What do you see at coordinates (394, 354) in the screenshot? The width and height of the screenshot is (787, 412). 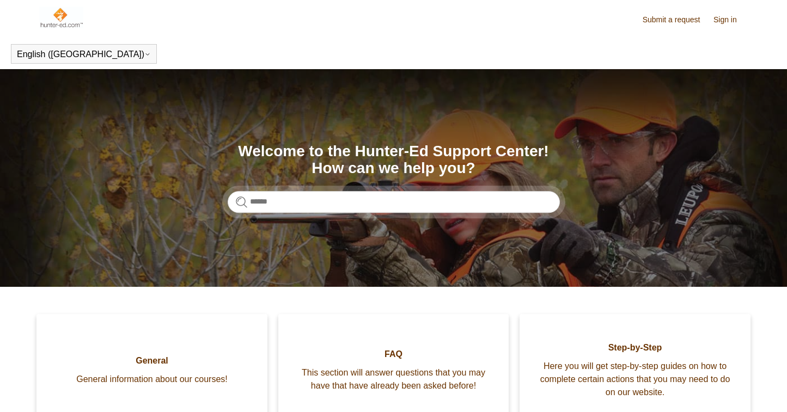 I see `span: FAQ` at bounding box center [394, 354].